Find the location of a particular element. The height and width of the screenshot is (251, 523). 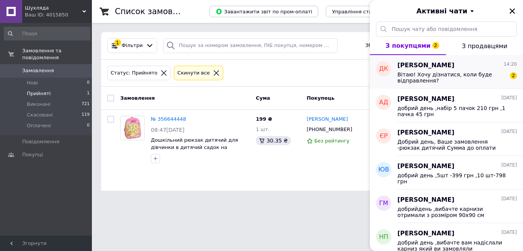

span: ЮВ is located at coordinates (383, 170).